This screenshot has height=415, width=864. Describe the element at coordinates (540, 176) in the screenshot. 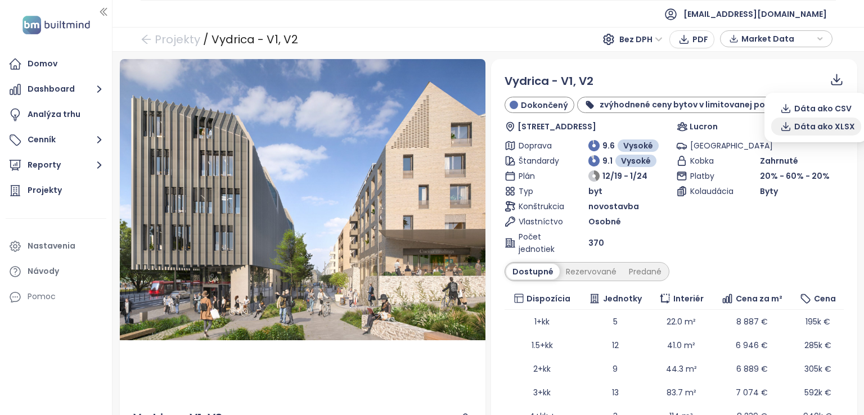

I see `span: Plán` at that location.